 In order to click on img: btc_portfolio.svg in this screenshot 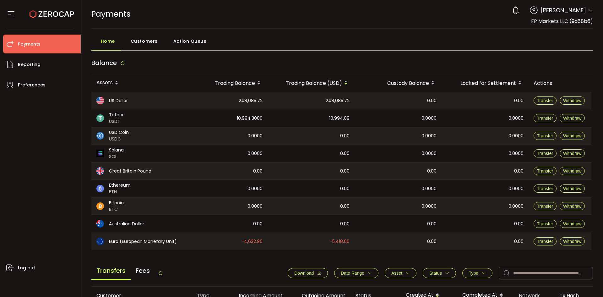, I will do `click(100, 206)`.